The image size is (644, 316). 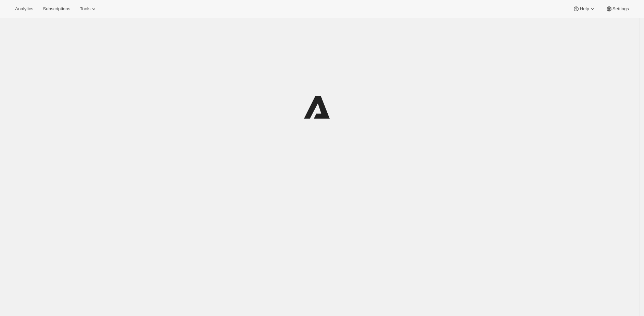 What do you see at coordinates (621, 9) in the screenshot?
I see `span: Settings` at bounding box center [621, 9].